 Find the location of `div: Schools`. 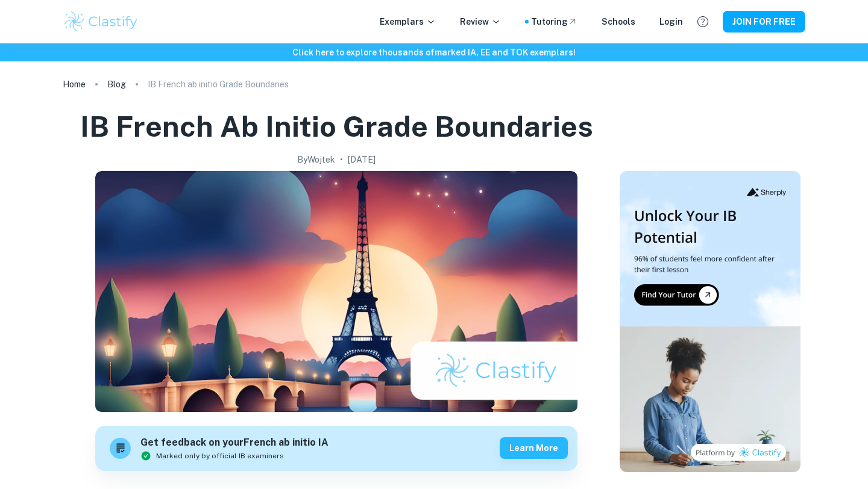

div: Schools is located at coordinates (618, 22).